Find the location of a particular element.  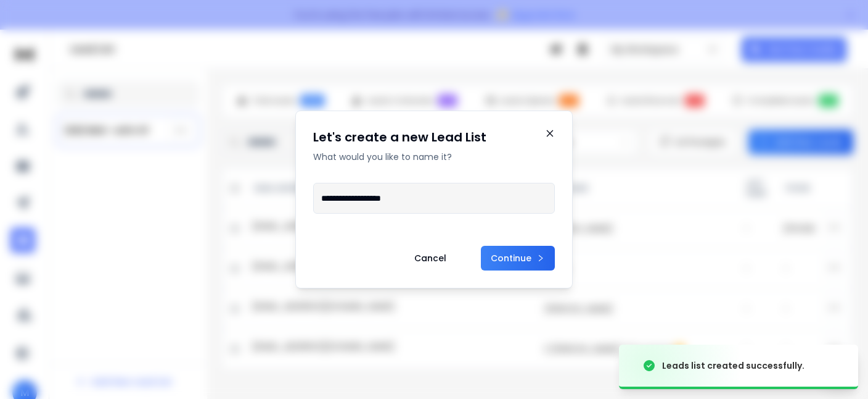

button: Cancel is located at coordinates (430, 258).